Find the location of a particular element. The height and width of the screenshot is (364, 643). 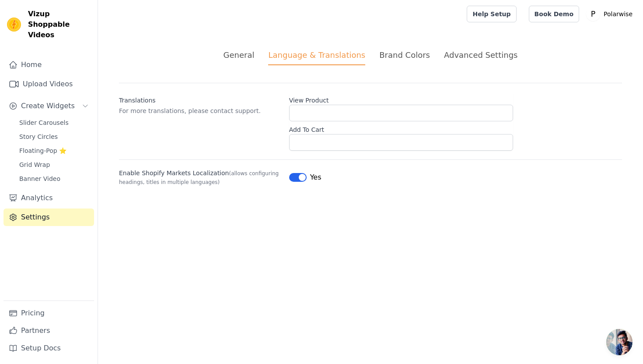

a: Setup Docs is located at coordinates (49, 348).